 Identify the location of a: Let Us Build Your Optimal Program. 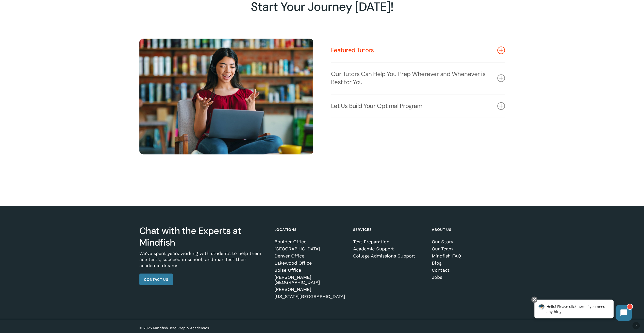
(418, 106).